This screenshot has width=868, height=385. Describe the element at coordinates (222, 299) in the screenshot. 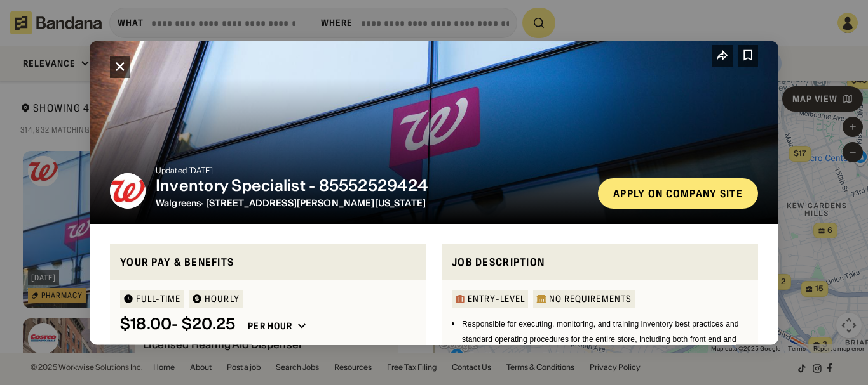

I see `div: HOURLY` at that location.